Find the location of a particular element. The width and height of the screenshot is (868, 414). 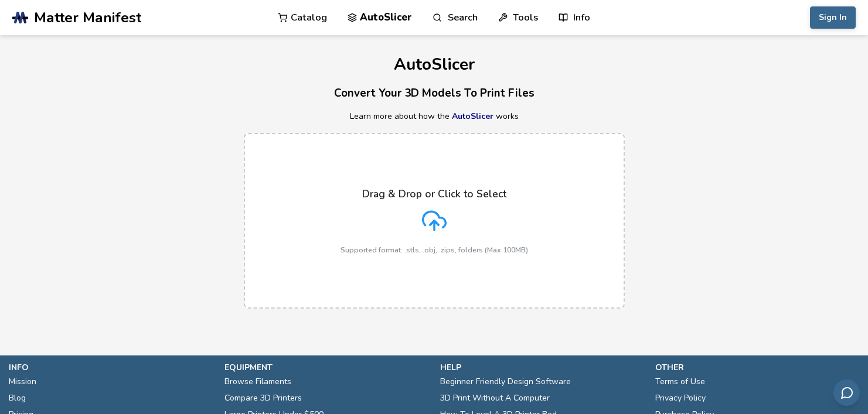

a: 3D Print Without A Computer is located at coordinates (494, 398).